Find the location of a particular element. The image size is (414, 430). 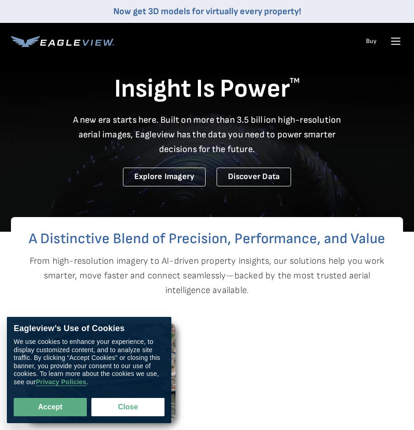

a: Explore Imagery is located at coordinates (165, 177).